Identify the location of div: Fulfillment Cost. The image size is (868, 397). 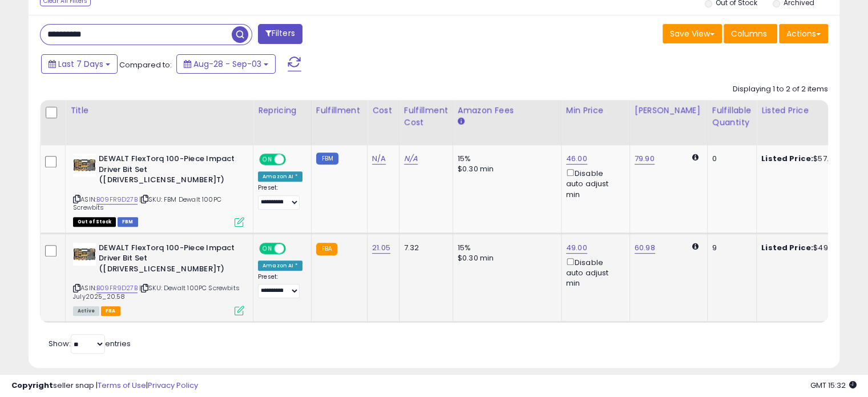
(426, 117).